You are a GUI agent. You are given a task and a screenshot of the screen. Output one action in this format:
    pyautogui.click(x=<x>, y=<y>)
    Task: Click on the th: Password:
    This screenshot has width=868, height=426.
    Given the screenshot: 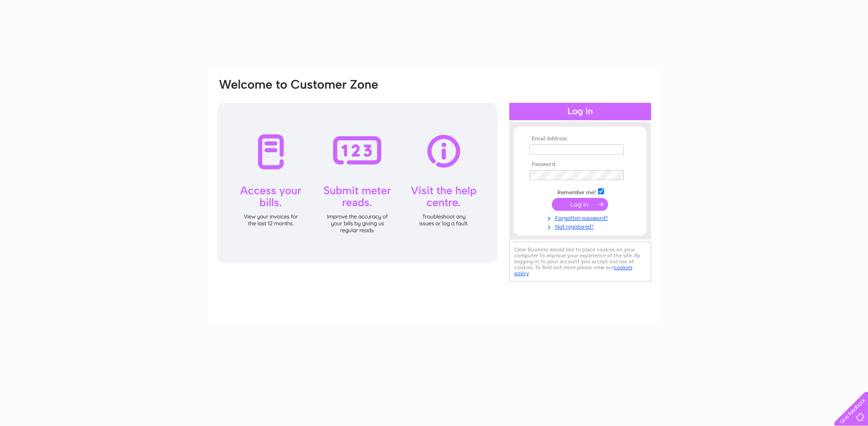 What is the action you would take?
    pyautogui.click(x=581, y=164)
    